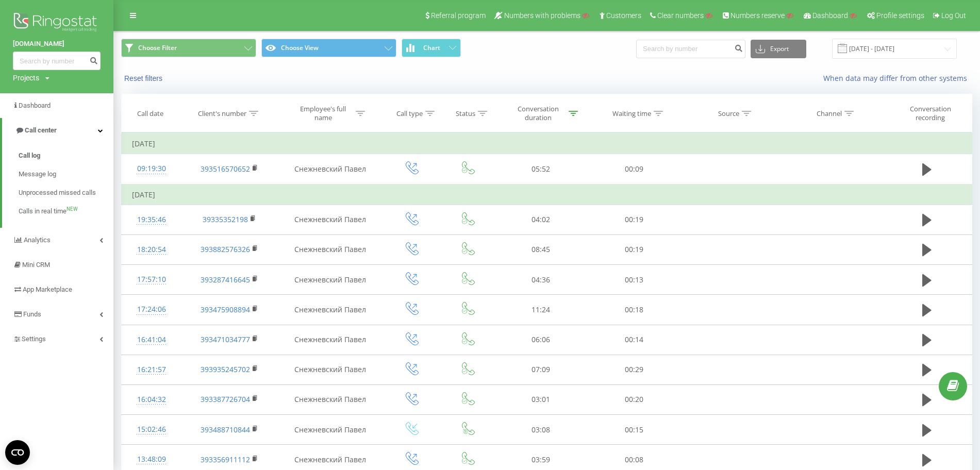 The image size is (980, 470). What do you see at coordinates (36, 265) in the screenshot?
I see `span: Mini CRM` at bounding box center [36, 265].